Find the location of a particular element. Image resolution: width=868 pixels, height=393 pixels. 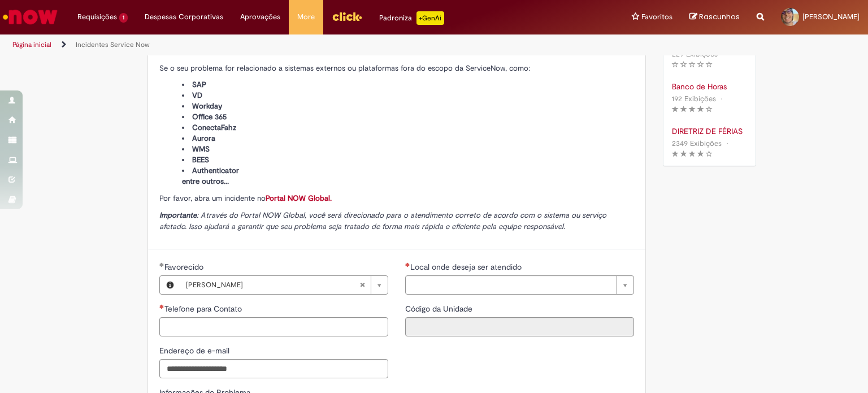

div: DIRETRIZ DE FÉRIAS is located at coordinates (710, 131).